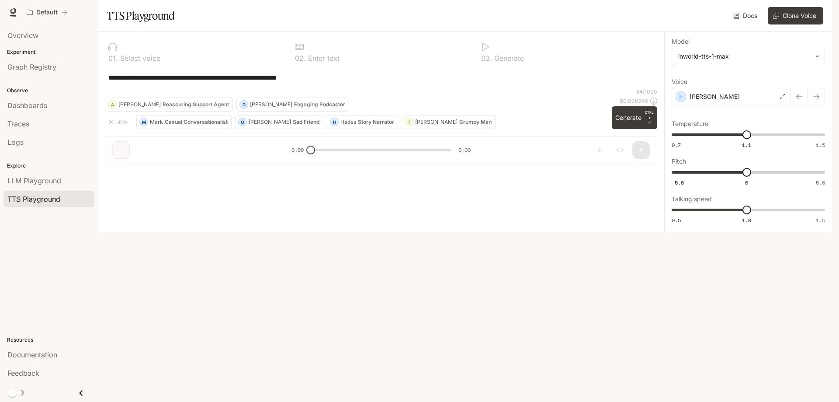 The width and height of the screenshot is (839, 402). I want to click on p: Default, so click(47, 12).